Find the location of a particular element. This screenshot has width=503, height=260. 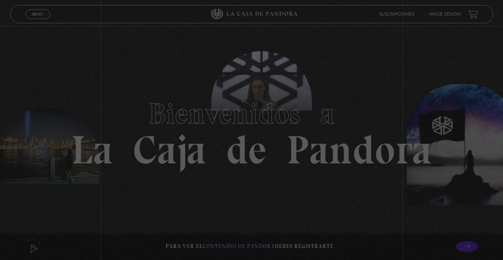

span: Bienvenidos a is located at coordinates (252, 114).